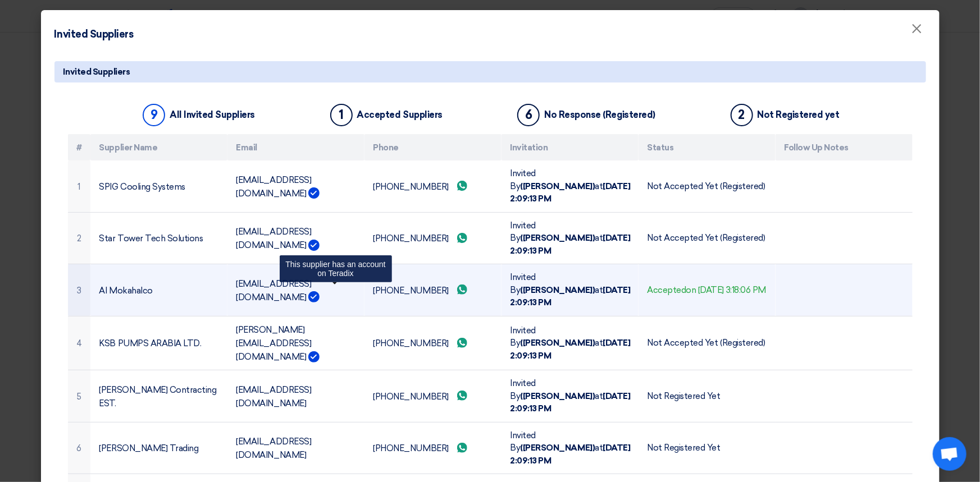 The width and height of the screenshot is (980, 482). Describe the element at coordinates (129, 148) in the screenshot. I see `font: Supplier Name` at that location.